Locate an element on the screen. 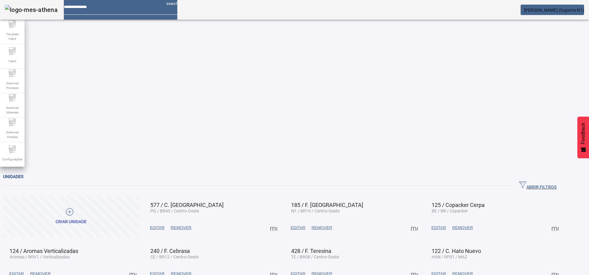 The height and width of the screenshot is (275, 589). span: TE / BR08 / Centro-Oeste is located at coordinates (315, 257).